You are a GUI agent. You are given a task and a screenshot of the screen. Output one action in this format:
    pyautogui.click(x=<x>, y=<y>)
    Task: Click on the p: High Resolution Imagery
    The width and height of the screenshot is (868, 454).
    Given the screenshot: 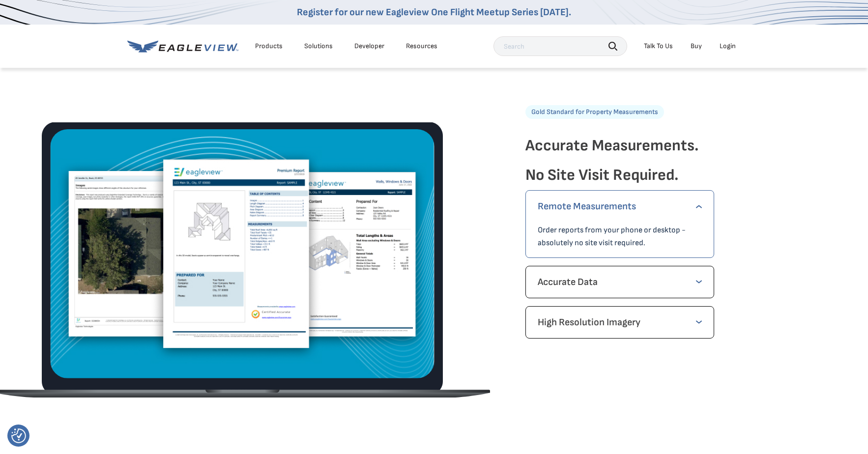 What is the action you would take?
    pyautogui.click(x=620, y=322)
    